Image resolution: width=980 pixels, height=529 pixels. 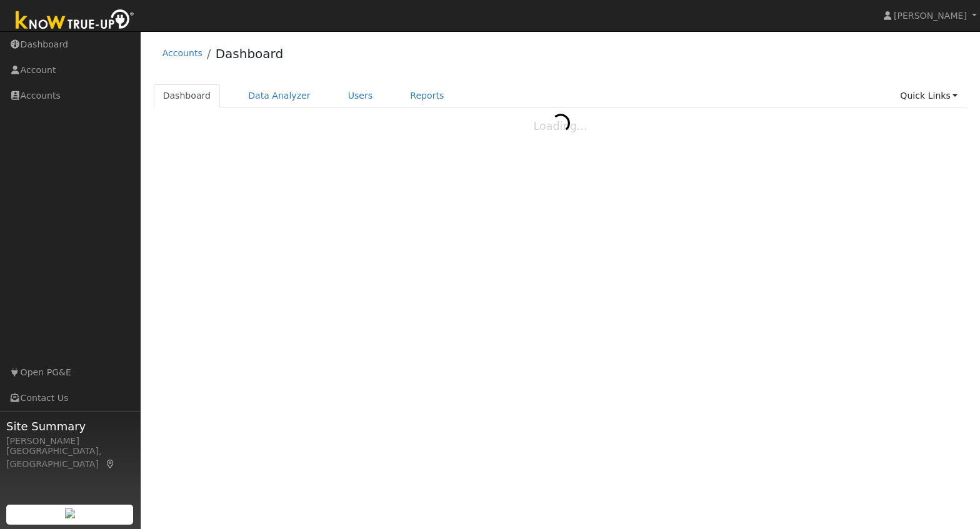 I want to click on span: Site Summary, so click(x=70, y=426).